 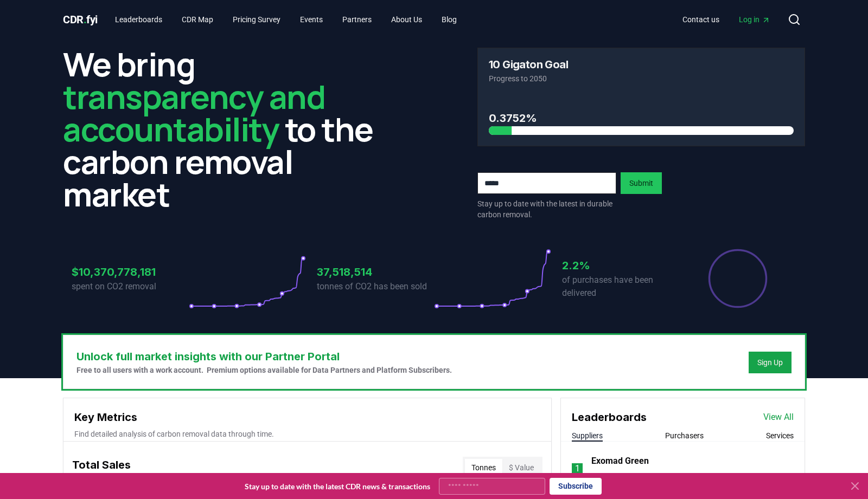 What do you see at coordinates (620, 287) in the screenshot?
I see `p: of purchases have been delivered` at bounding box center [620, 287].